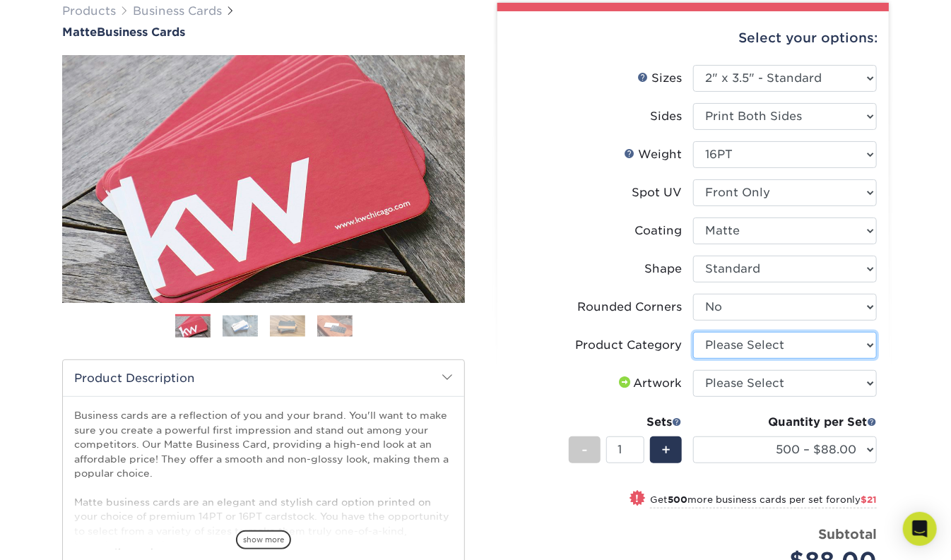 The height and width of the screenshot is (560, 951). Describe the element at coordinates (677, 500) in the screenshot. I see `strong: 500` at that location.